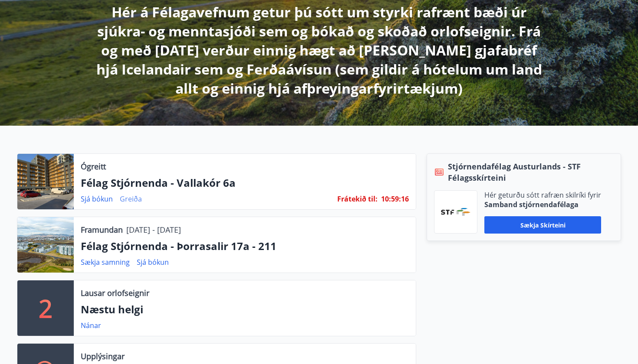 The image size is (638, 364). What do you see at coordinates (45, 309) in the screenshot?
I see `p: 2` at bounding box center [45, 309].